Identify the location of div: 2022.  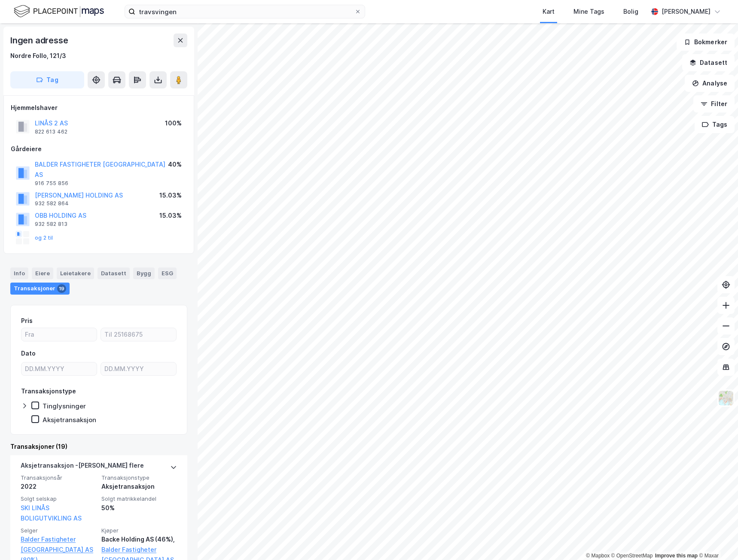
(59, 487).